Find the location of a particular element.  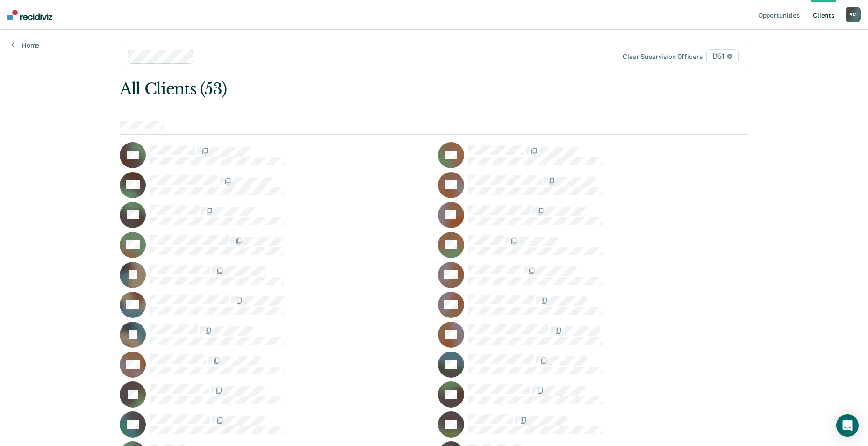

div: R M is located at coordinates (853, 14).